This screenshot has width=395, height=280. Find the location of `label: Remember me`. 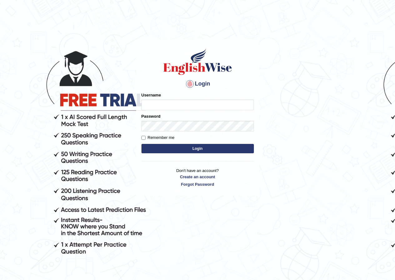

label: Remember me is located at coordinates (158, 138).